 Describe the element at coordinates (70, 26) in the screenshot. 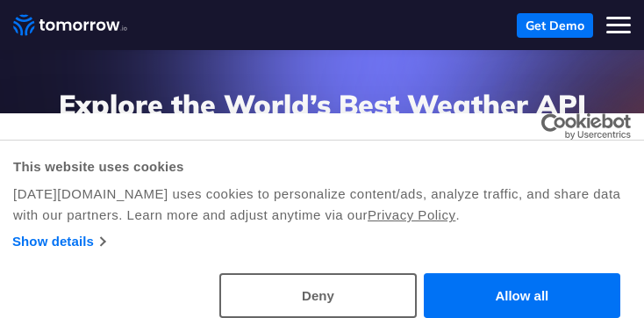

I see `a: Home link` at that location.